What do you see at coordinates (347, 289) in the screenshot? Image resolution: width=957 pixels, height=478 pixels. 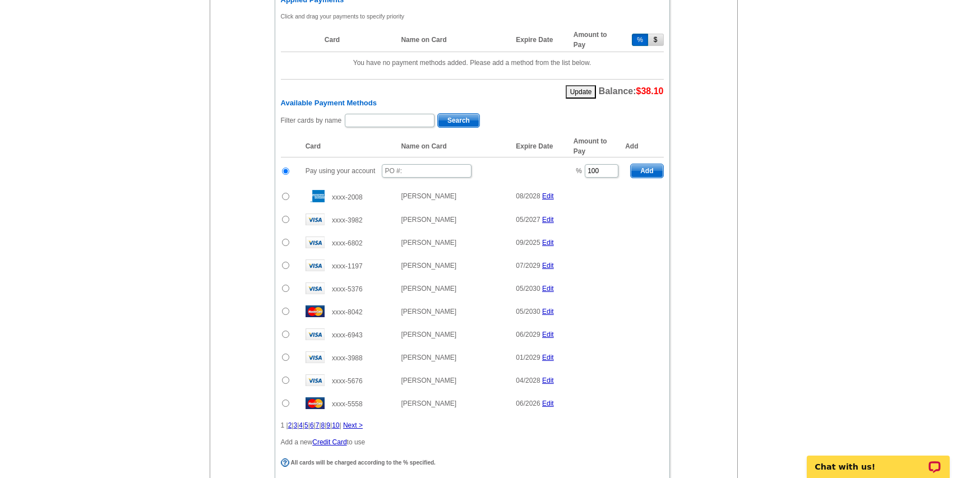 I see `span: xxxx-5376` at bounding box center [347, 289].